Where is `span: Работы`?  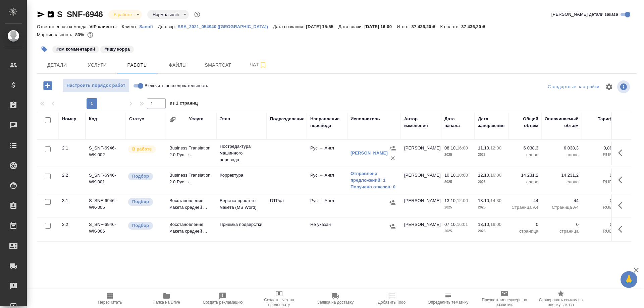
span: Работы is located at coordinates (137, 65).